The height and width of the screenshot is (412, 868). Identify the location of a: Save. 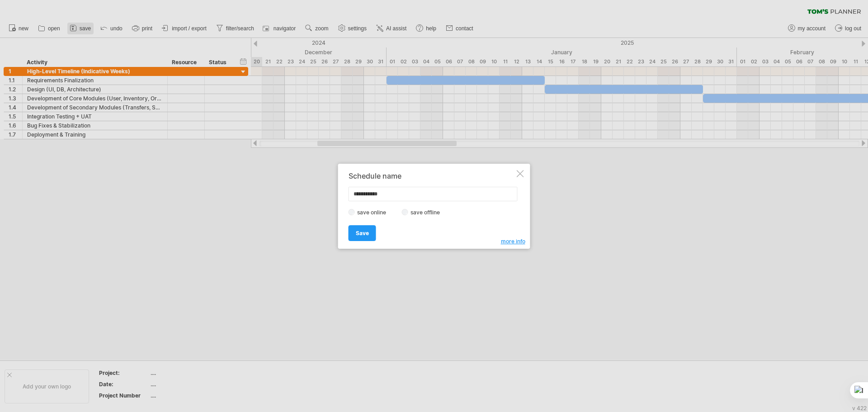
(362, 233).